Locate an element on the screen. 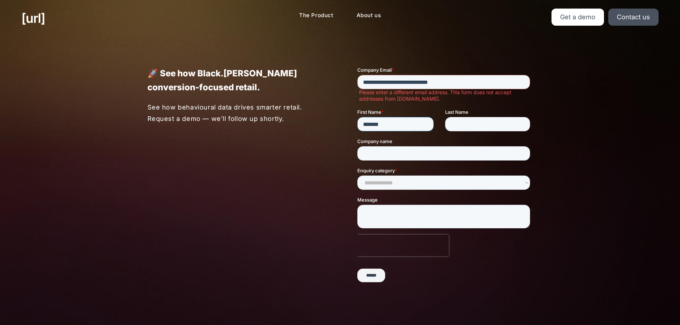 The width and height of the screenshot is (680, 325). span: Last Name is located at coordinates (99, 46).